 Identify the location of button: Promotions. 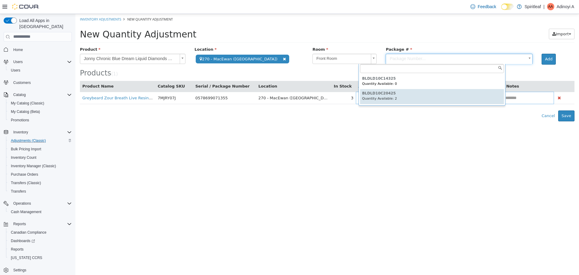
(40, 120).